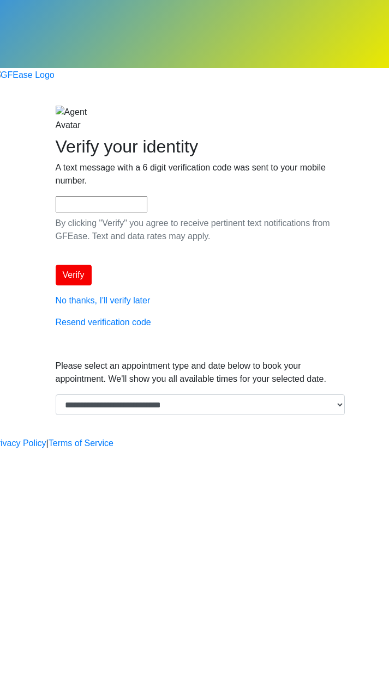 This screenshot has width=389, height=689. Describe the element at coordinates (81, 444) in the screenshot. I see `a: Terms of Service` at that location.